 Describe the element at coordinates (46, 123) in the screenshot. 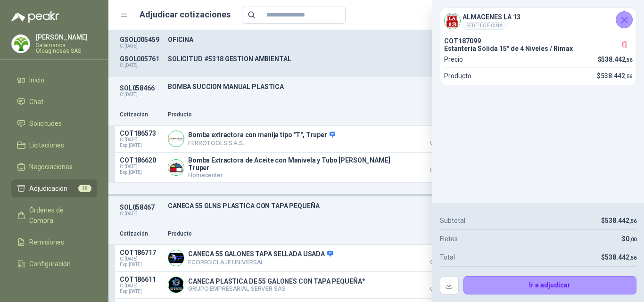

I see `span: Solicitudes` at that location.